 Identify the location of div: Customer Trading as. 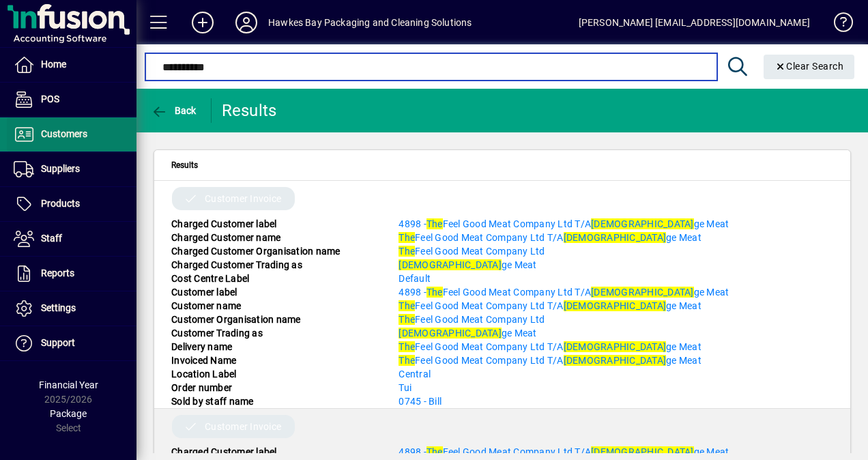
(274, 333).